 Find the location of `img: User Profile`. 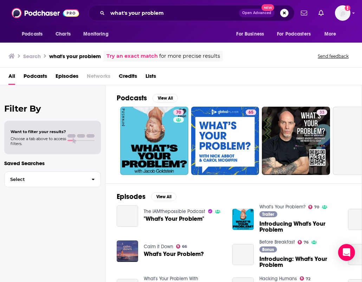

img: User Profile is located at coordinates (343, 13).